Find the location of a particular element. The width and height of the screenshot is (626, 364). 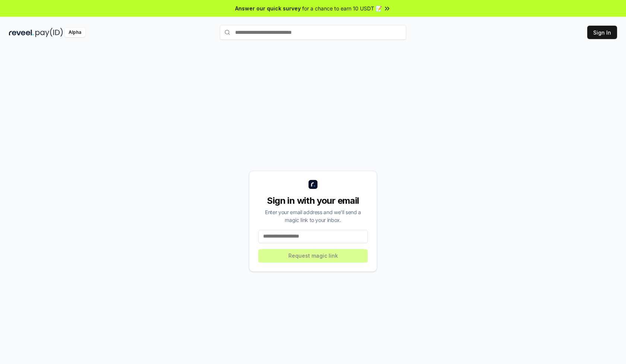

span: Answer our quick survey is located at coordinates (268, 8).